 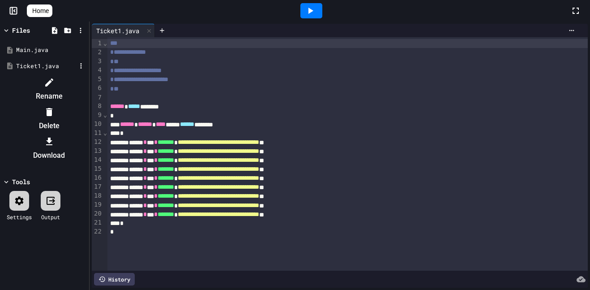 I want to click on div: 5, so click(x=97, y=79).